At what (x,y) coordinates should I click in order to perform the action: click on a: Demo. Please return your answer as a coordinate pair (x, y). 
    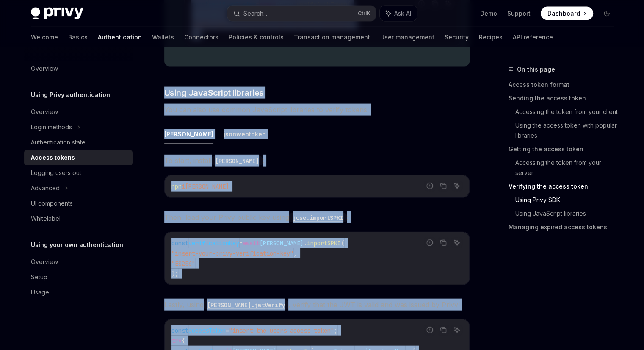
    Looking at the image, I should click on (488, 13).